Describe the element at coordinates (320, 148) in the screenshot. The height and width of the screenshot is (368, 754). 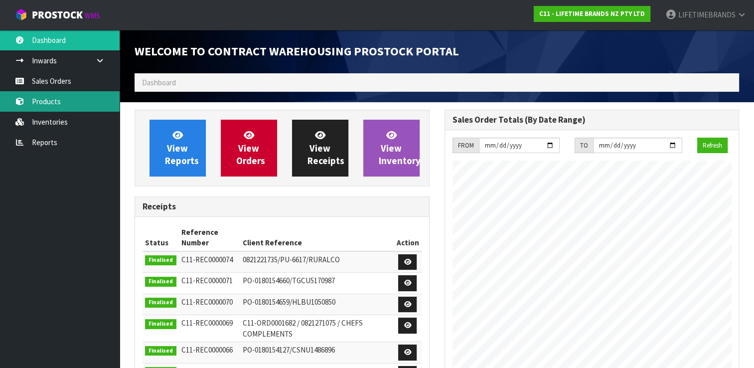
I see `a: ViewReceipts` at that location.